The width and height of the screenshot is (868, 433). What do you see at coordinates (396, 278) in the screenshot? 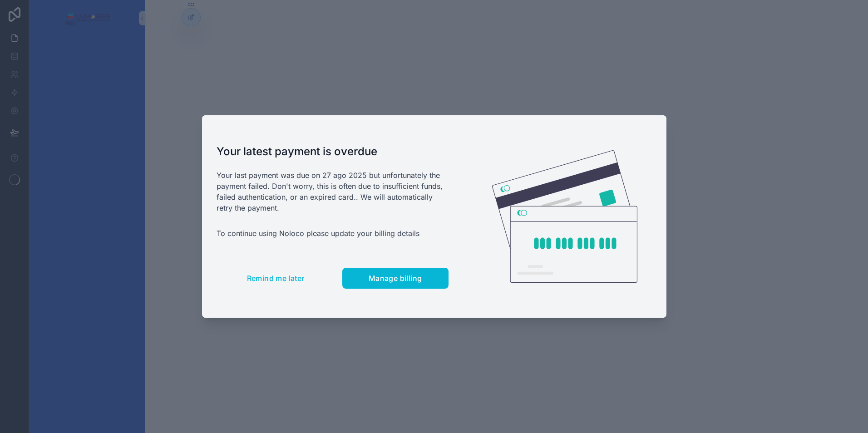
I see `span: Manage billing` at bounding box center [396, 278].